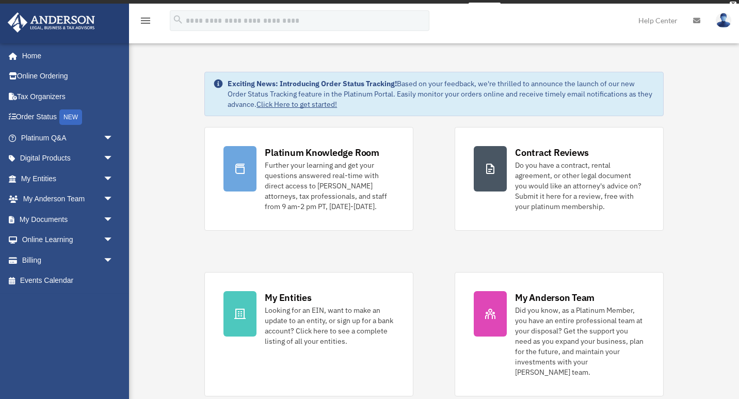 The height and width of the screenshot is (399, 739). I want to click on a: My Entitiesarrow_drop_down, so click(68, 179).